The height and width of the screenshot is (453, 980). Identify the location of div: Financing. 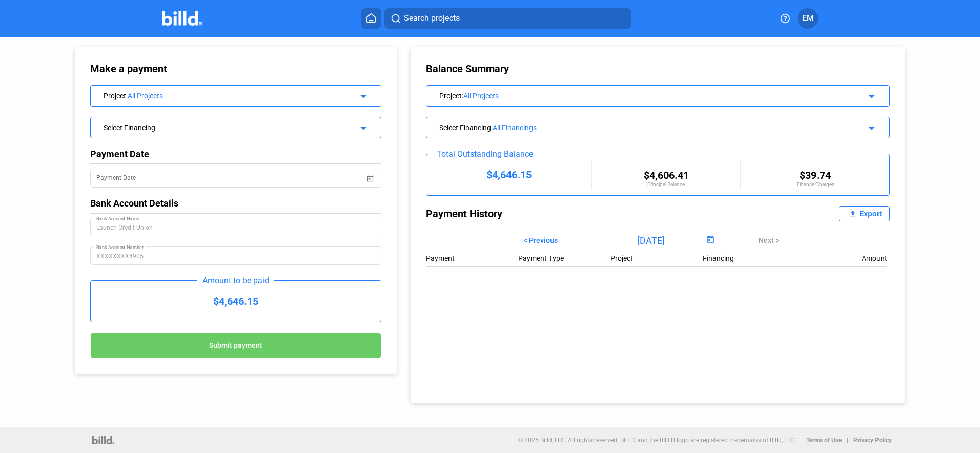
(749, 259).